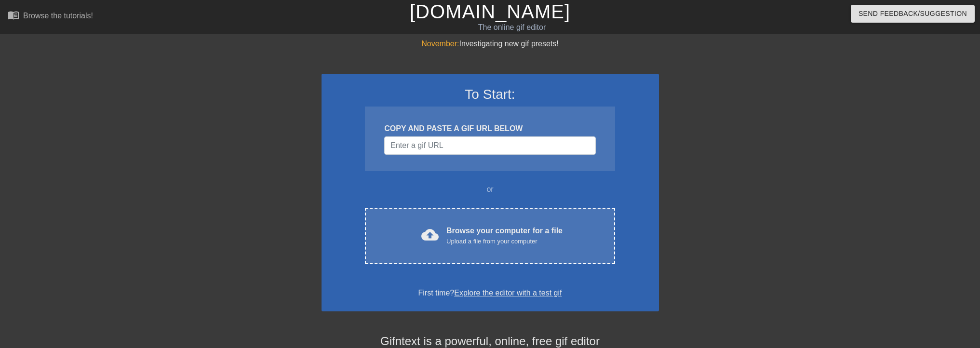  What do you see at coordinates (508, 293) in the screenshot?
I see `a: Explore the editor with a test gif` at bounding box center [508, 293].